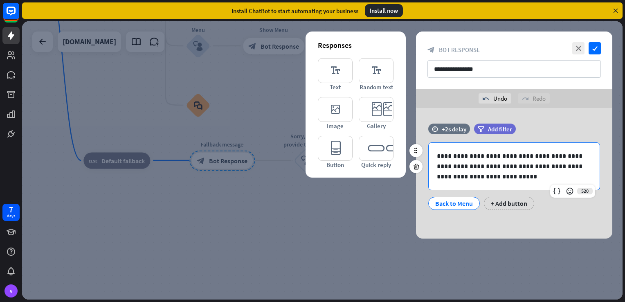 This screenshot has height=302, width=625. What do you see at coordinates (495, 98) in the screenshot?
I see `div: Undo` at bounding box center [495, 98].